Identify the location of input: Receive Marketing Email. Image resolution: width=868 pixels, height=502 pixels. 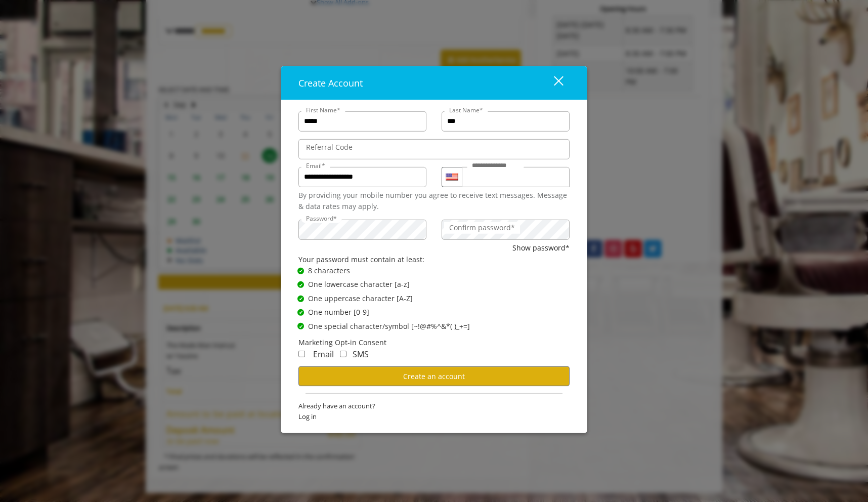
(301, 353).